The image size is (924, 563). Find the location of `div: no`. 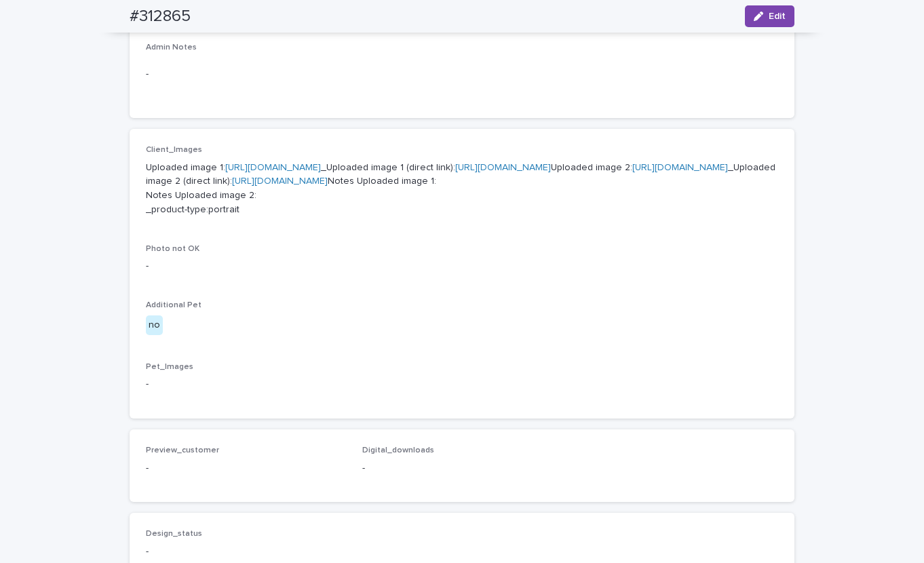

div: no is located at coordinates (154, 325).